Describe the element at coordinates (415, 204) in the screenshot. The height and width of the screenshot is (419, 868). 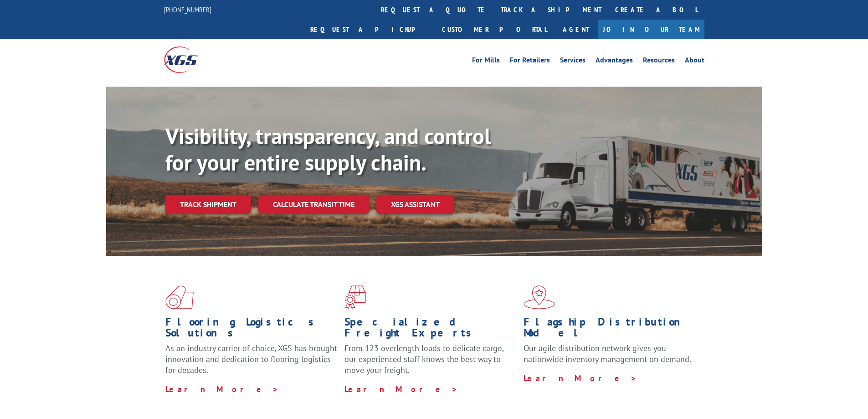
I see `a: XGS ASSISTANT` at that location.